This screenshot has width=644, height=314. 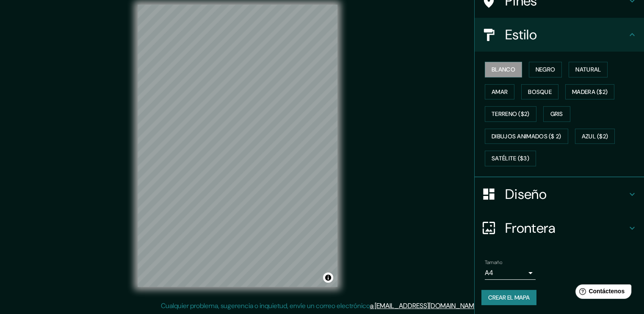 What do you see at coordinates (508, 298) in the screenshot?
I see `font: Crear el mapa` at bounding box center [508, 298].